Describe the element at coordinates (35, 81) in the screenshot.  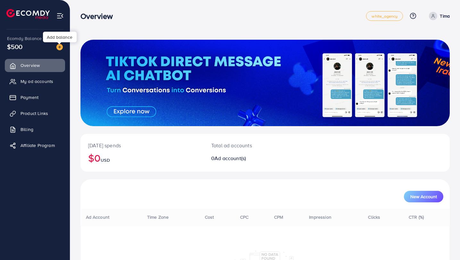
I see `a: My ad accounts` at that location.